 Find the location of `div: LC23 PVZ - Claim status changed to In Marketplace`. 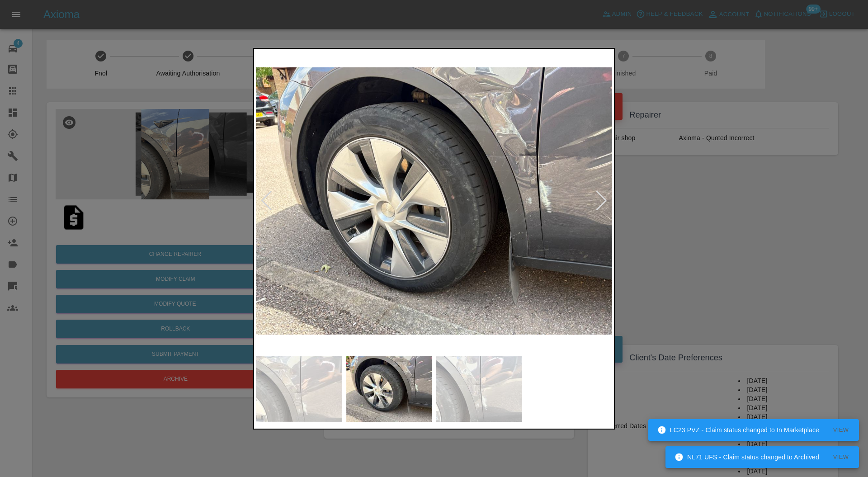

div: LC23 PVZ - Claim status changed to In Marketplace is located at coordinates (738, 430).